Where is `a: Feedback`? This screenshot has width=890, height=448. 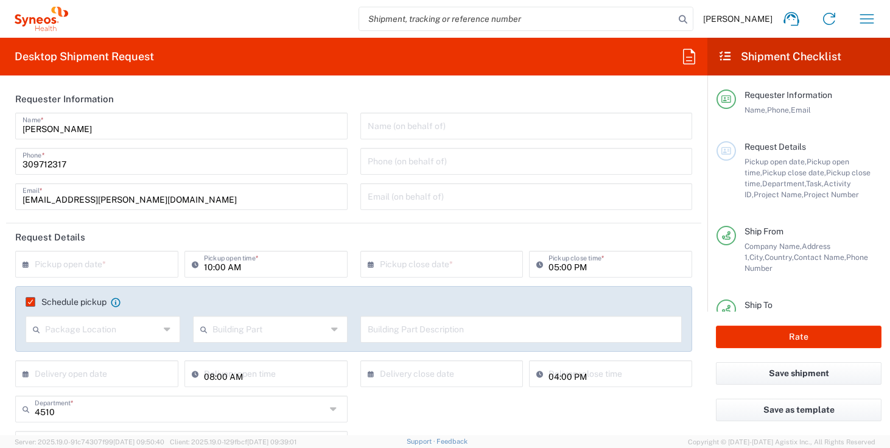 a: Feedback is located at coordinates (452, 441).